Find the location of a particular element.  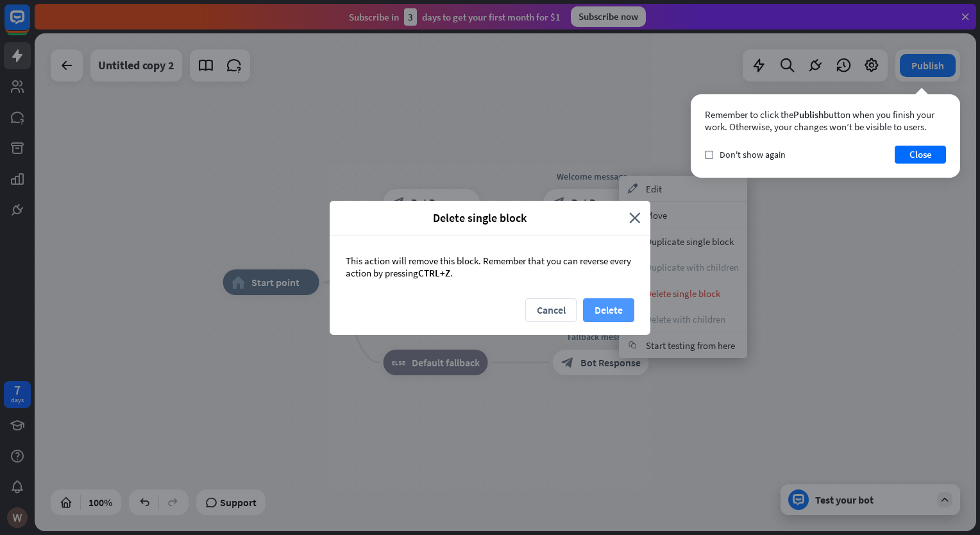

span: Delete single block is located at coordinates (479, 217).